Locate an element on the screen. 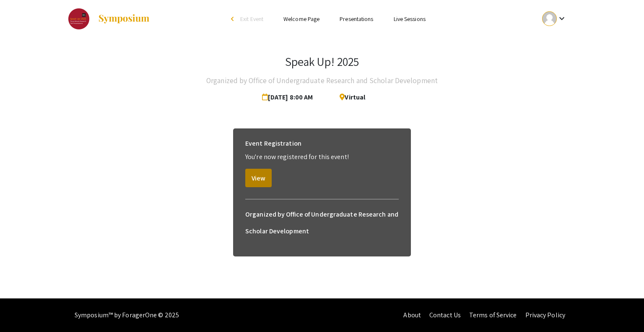 The image size is (644, 332). div: arrow_back_ios is located at coordinates (234, 19).